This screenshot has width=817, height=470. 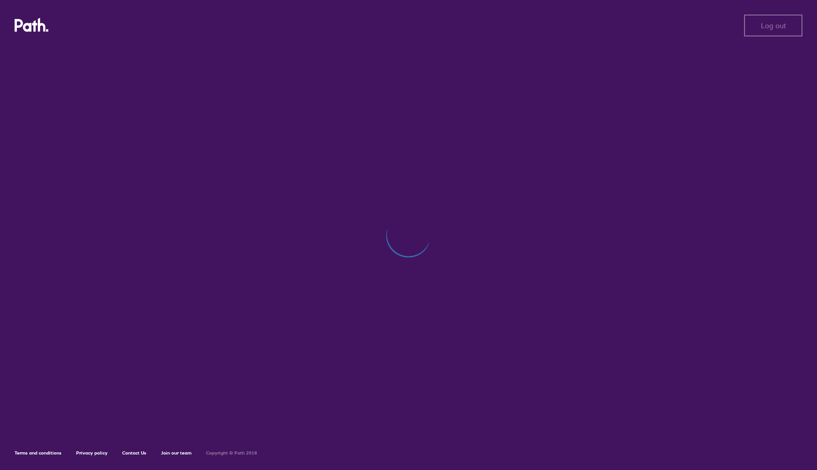 I want to click on span: Log out, so click(x=773, y=26).